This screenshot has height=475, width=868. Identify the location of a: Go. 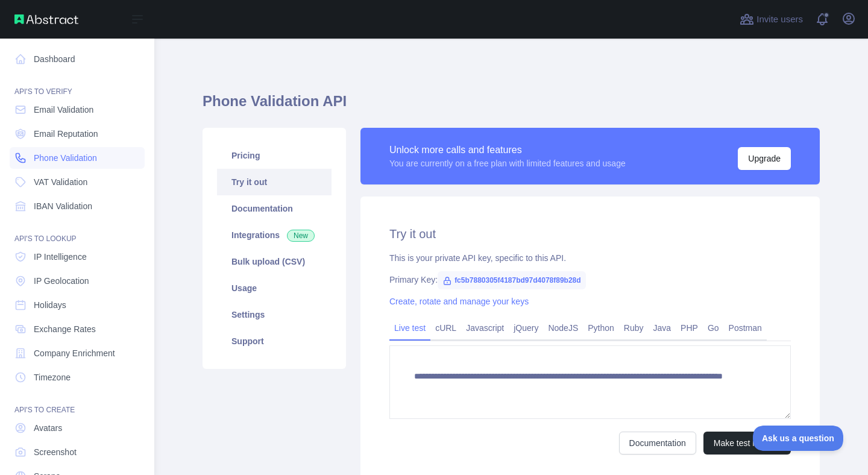
(713, 328).